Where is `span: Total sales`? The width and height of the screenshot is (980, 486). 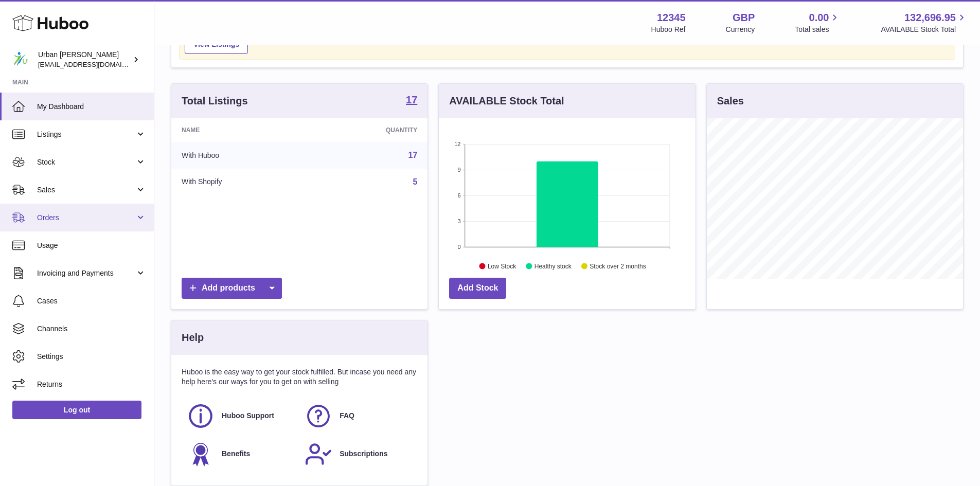
span: Total sales is located at coordinates (817, 29).